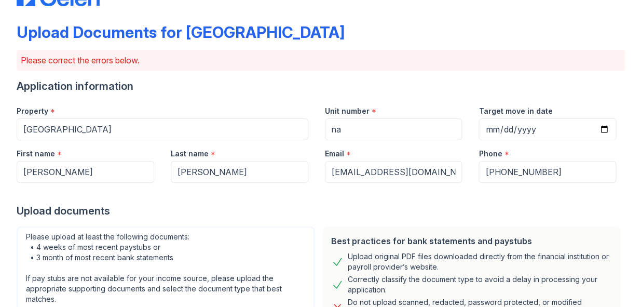  What do you see at coordinates (189, 154) in the screenshot?
I see `label: Last name` at bounding box center [189, 154].